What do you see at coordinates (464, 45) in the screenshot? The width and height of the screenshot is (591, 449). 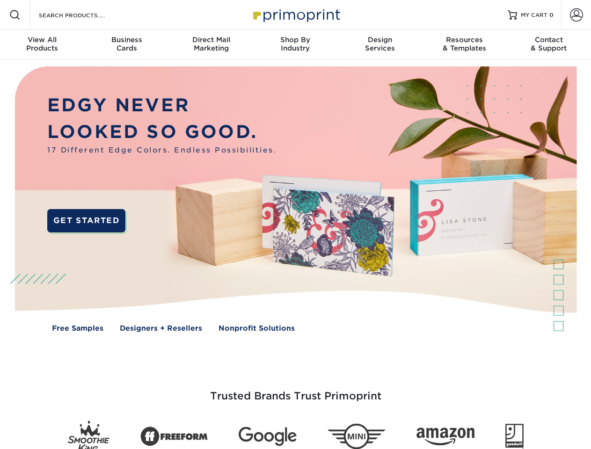 I see `a: Resources& Templates` at bounding box center [464, 45].